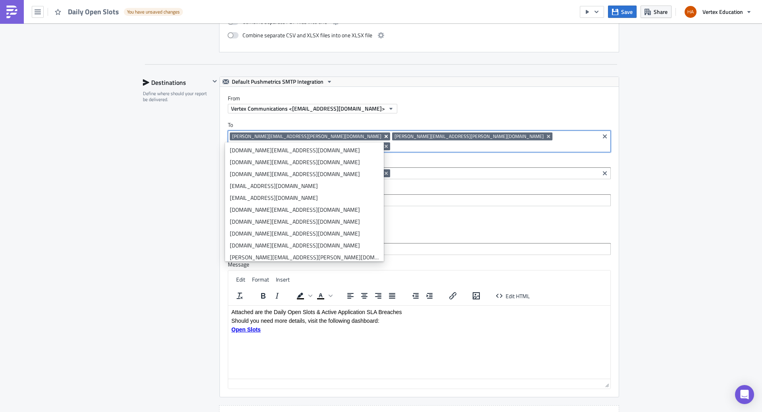 The image size is (762, 412). Describe the element at coordinates (191, 15) in the screenshot. I see `p: Should you need more details, visit the following dashboard:` at that location.